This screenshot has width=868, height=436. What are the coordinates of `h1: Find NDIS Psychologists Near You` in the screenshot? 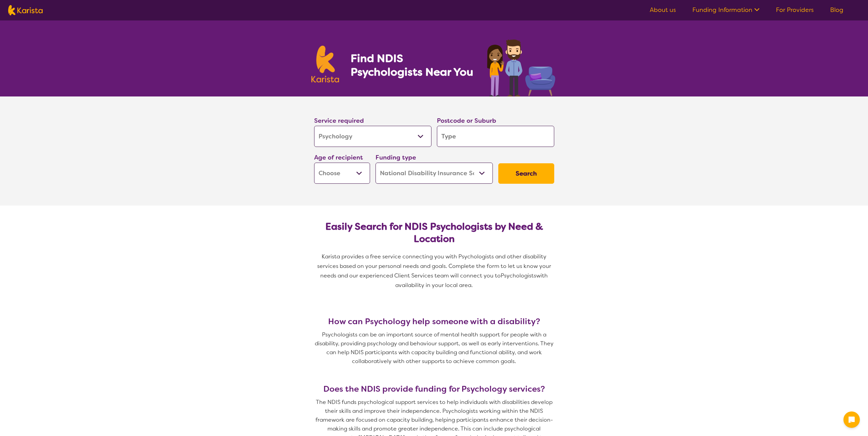 It's located at (414, 65).